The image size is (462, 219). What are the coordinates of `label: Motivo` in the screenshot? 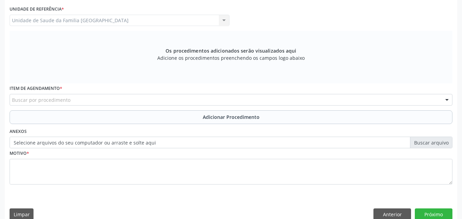 It's located at (19, 154).